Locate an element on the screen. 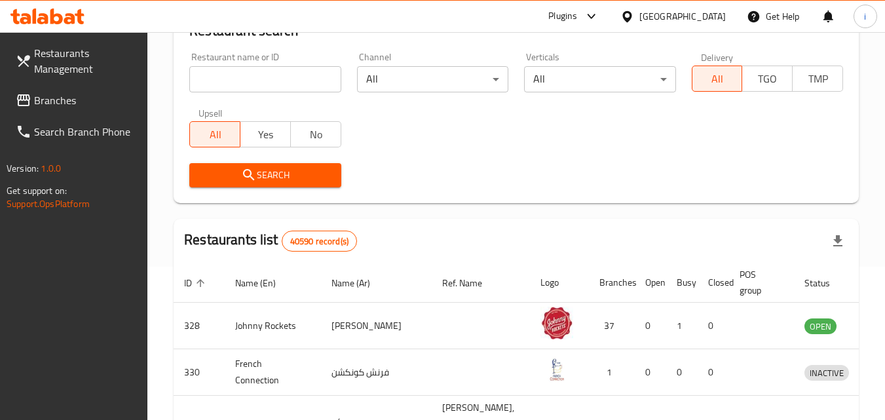  span: Name (Ar) is located at coordinates (359, 283).